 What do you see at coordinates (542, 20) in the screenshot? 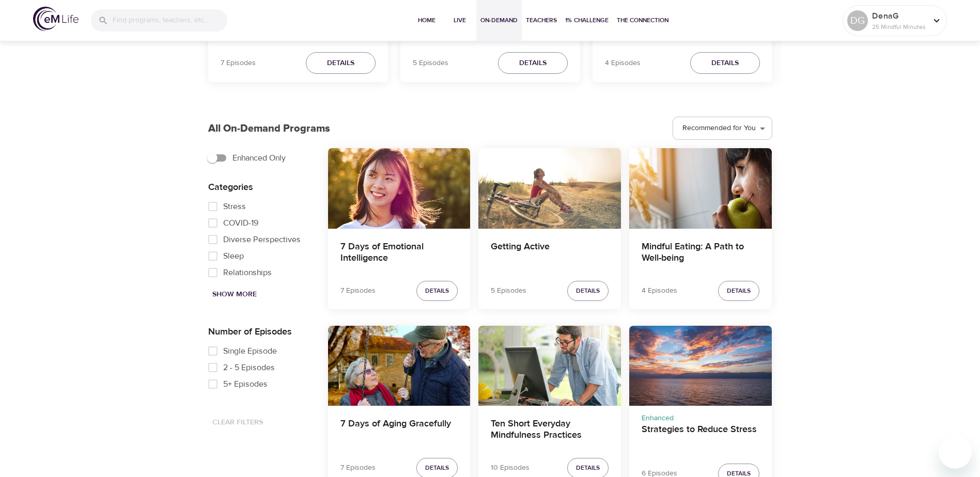
I see `span: Teachers` at bounding box center [542, 20].